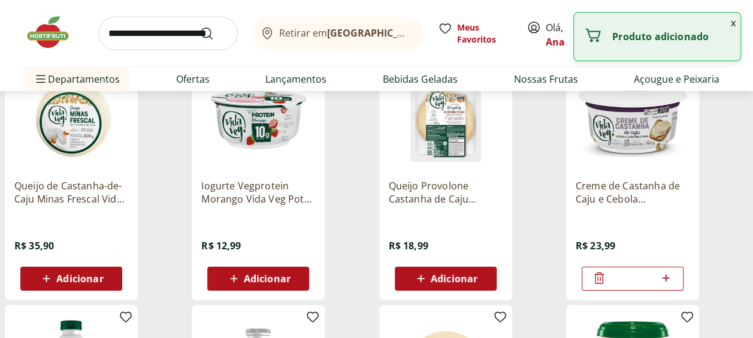 The height and width of the screenshot is (338, 753). What do you see at coordinates (296, 79) in the screenshot?
I see `a: Lançamentos` at bounding box center [296, 79].